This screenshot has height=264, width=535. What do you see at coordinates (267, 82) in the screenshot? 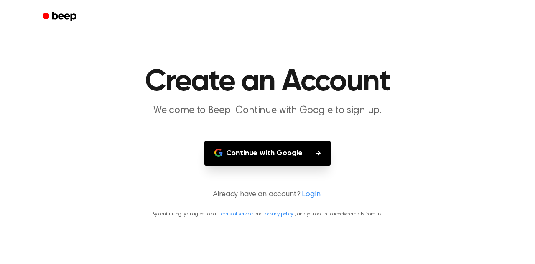
I see `h1: Create an Account` at bounding box center [267, 82].